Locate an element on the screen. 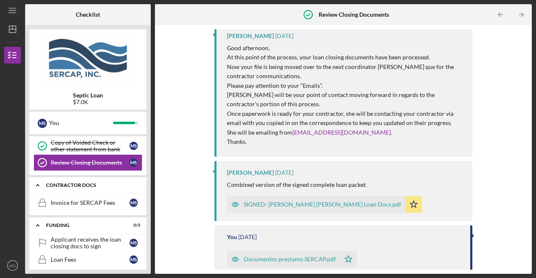  div: Copy of Voided Check or other statement from bank is located at coordinates (90, 146).